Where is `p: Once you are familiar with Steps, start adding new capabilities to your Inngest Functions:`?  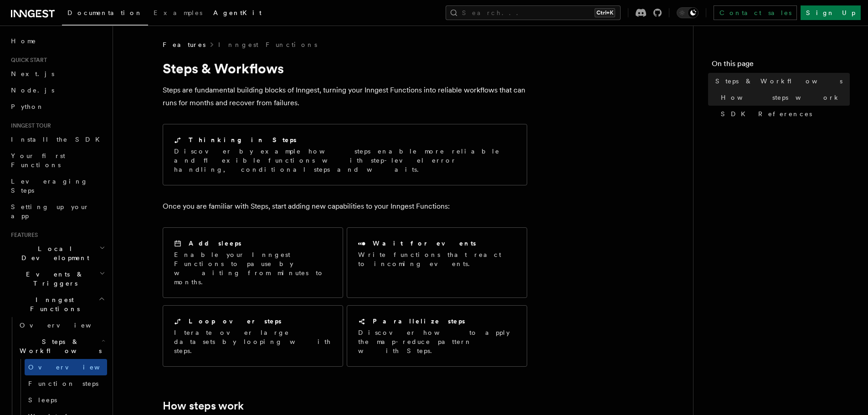 p: Once you are familiar with Steps, start adding new capabilities to your Inngest Functions: is located at coordinates (345, 206).